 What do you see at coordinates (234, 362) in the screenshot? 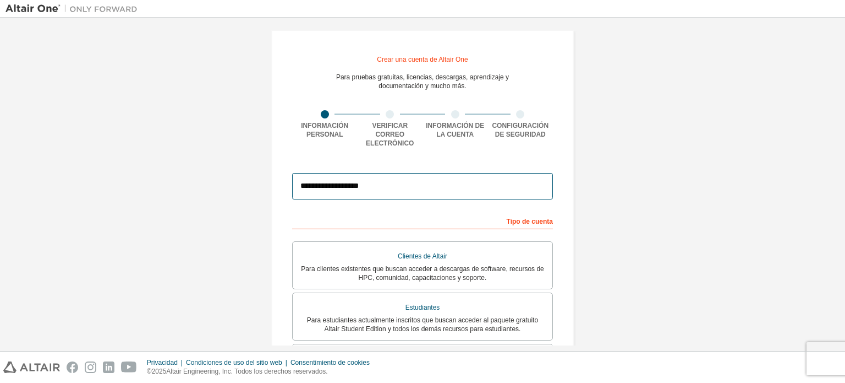
I see `font: Condiciones de uso del sitio web` at bounding box center [234, 362].